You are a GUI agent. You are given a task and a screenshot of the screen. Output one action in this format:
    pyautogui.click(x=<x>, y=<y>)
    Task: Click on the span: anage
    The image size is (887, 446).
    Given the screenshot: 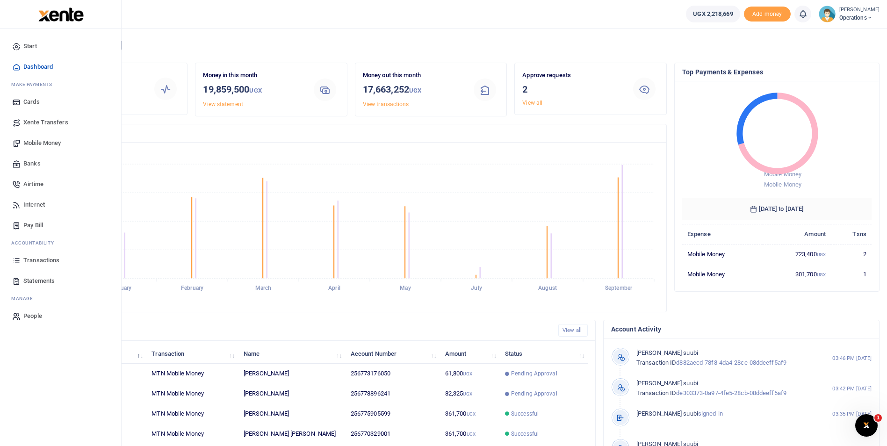 What is the action you would take?
    pyautogui.click(x=24, y=298)
    